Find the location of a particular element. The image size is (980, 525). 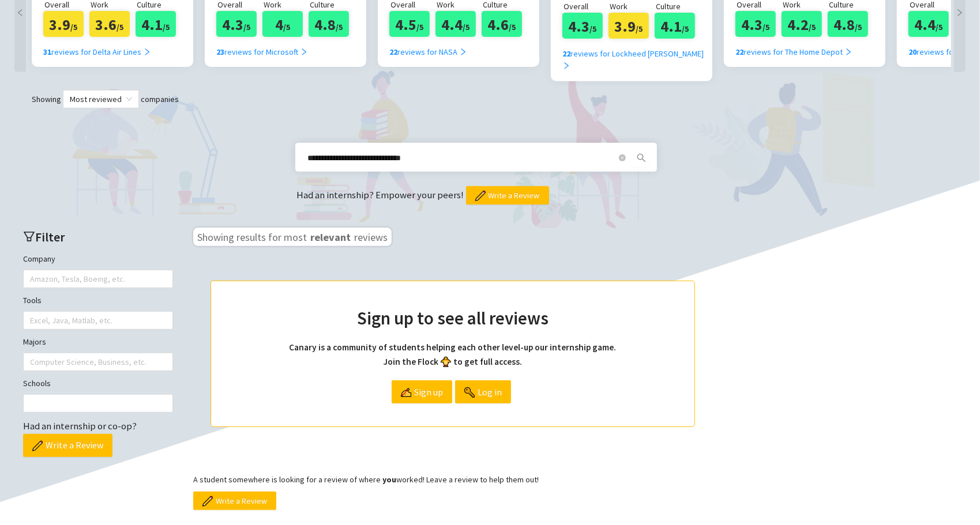

span: Had an internship or co-op? is located at coordinates (80, 426).